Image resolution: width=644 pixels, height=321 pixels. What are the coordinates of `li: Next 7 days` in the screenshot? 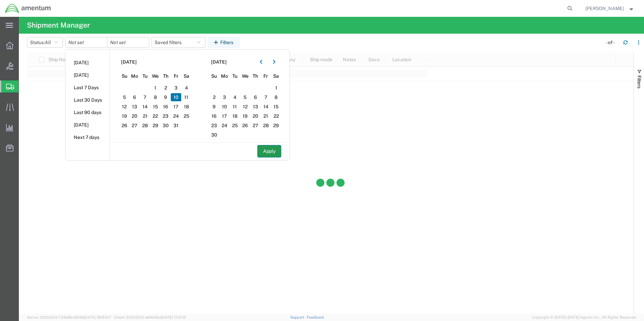 It's located at (87, 137).